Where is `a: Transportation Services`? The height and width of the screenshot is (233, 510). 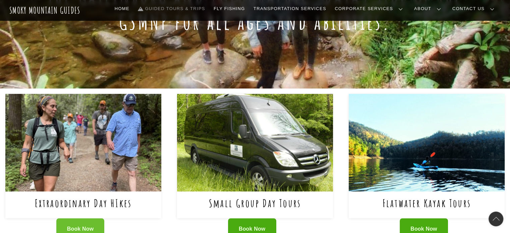
a: Transportation Services is located at coordinates (290, 9).